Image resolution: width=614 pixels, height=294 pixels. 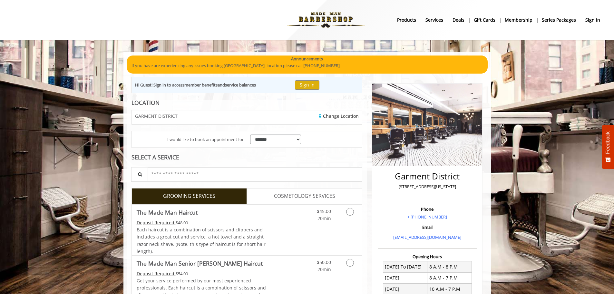 I want to click on b: Membership, so click(x=519, y=20).